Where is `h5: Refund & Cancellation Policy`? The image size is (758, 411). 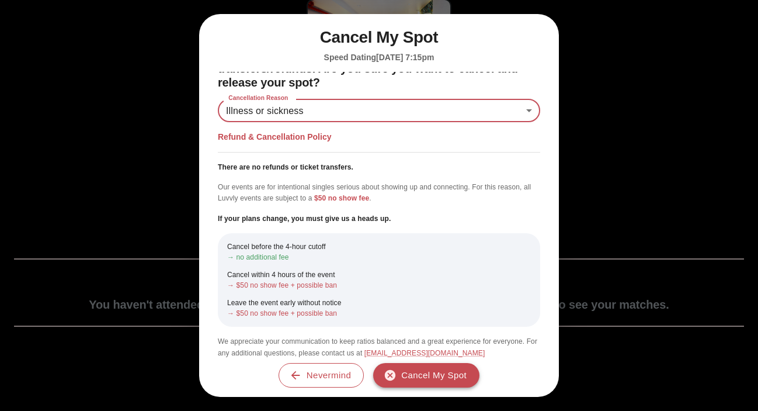 h5: Refund & Cancellation Policy is located at coordinates (379, 137).